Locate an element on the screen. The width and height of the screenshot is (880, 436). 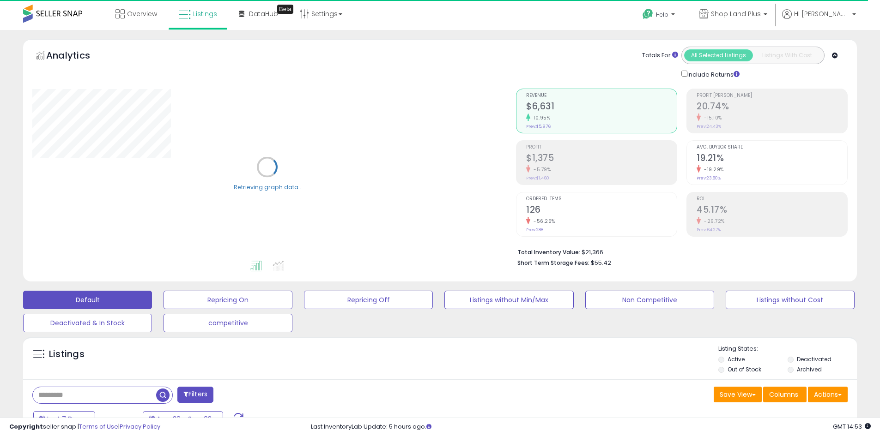
span: ROI is located at coordinates (772, 199).